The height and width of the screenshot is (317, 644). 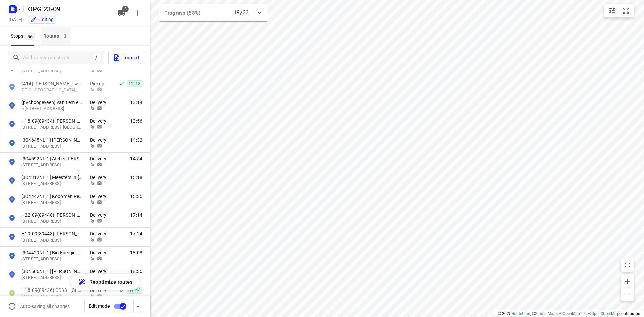 I want to click on a: OpenStreetMap, so click(x=605, y=313).